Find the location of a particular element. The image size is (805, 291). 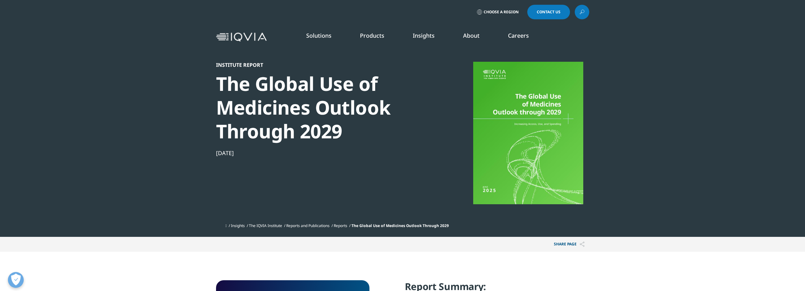

a: Reports and Publications is located at coordinates (308, 225).